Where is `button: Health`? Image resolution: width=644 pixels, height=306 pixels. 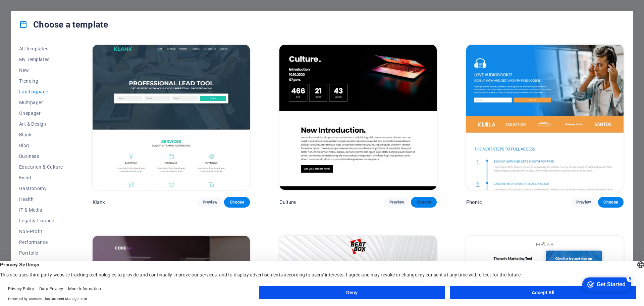
button: Health is located at coordinates (41, 199).